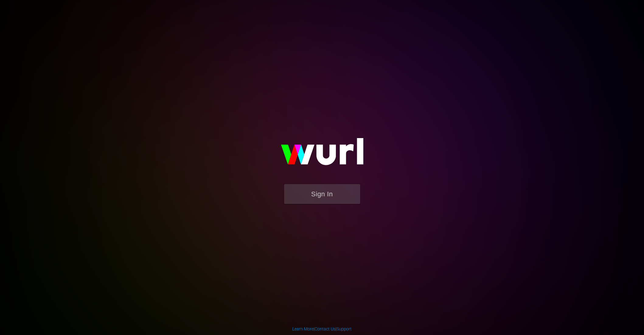  What do you see at coordinates (322, 154) in the screenshot?
I see `img: wurl-logo-on-black-223613ac3d8ba8fe6dc639794a292ebdb59501304c7dfd60c99c58986ef67473.svg` at bounding box center [322, 154].